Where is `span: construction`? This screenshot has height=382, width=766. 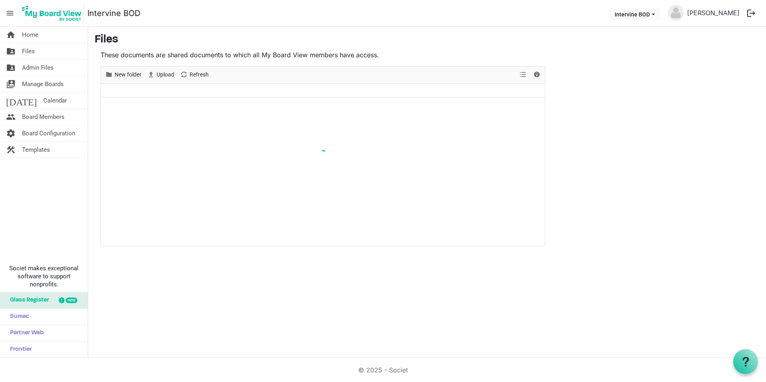 span: construction is located at coordinates (11, 150).